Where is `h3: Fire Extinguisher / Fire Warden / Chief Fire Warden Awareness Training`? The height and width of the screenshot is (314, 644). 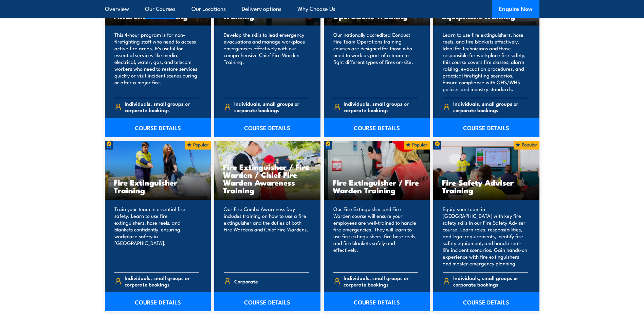 h3: Fire Extinguisher / Fire Warden / Chief Fire Warden Awareness Training is located at coordinates (267, 178).